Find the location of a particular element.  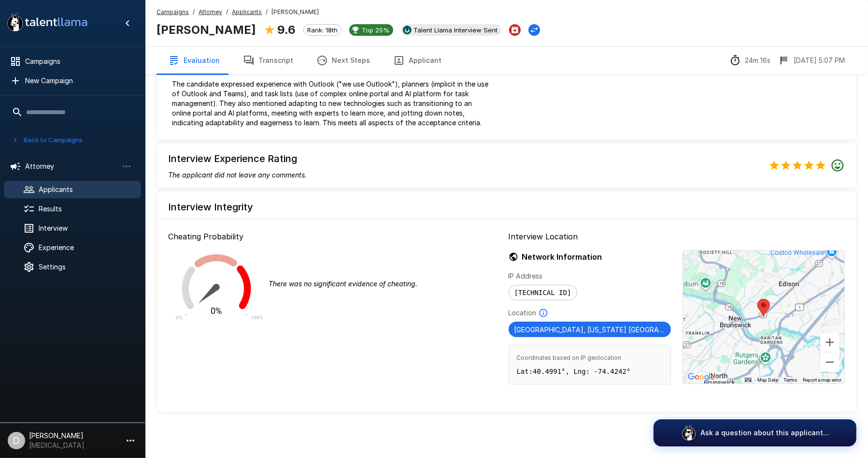

a: Report a map error is located at coordinates (822, 380).